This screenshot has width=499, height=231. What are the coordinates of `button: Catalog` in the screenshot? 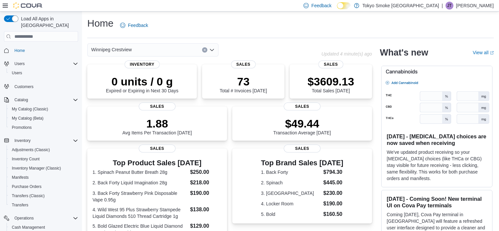 It's located at (41, 100).